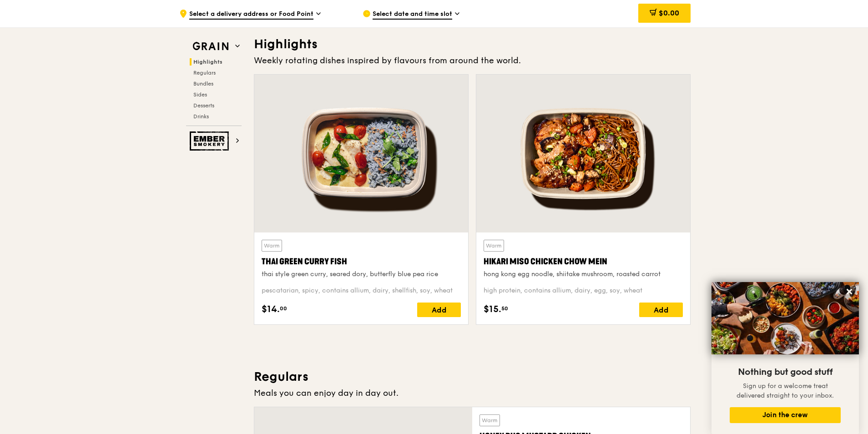 This screenshot has width=868, height=434. What do you see at coordinates (201, 94) in the screenshot?
I see `span: Sides` at bounding box center [201, 94].